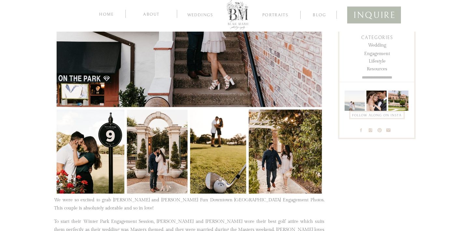  What do you see at coordinates (151, 14) in the screenshot?
I see `a: about` at bounding box center [151, 14].